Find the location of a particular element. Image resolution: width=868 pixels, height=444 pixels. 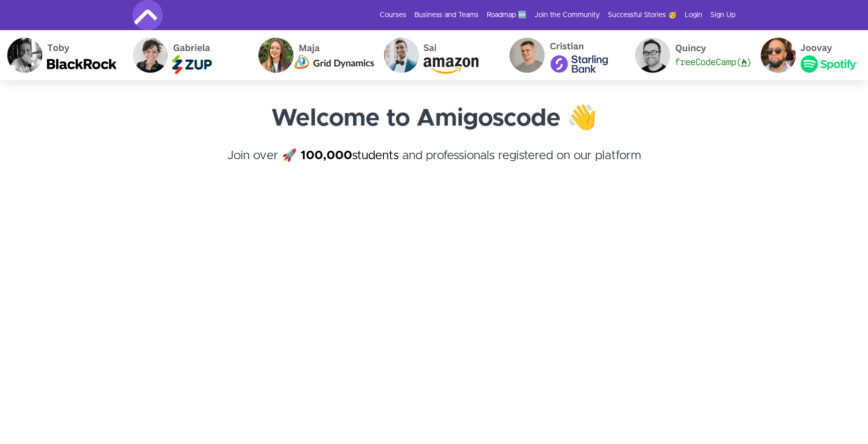

a: Courses is located at coordinates (393, 15).